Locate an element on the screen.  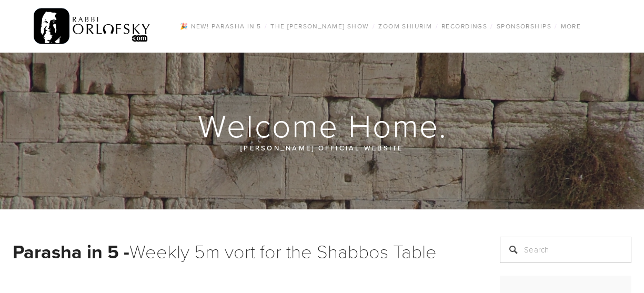
a: Recordings is located at coordinates (464, 26).